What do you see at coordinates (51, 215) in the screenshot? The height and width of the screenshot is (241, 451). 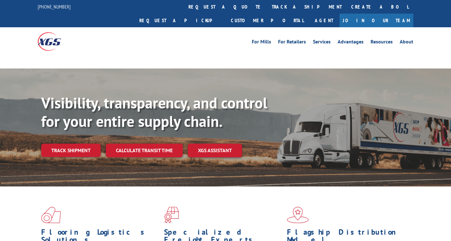 I see `img: xgs-icon-total-supply-chain-intelligence-red` at bounding box center [51, 215].